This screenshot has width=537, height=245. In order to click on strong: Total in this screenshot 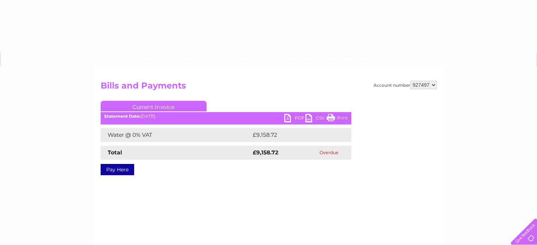, I will do `click(115, 152)`.